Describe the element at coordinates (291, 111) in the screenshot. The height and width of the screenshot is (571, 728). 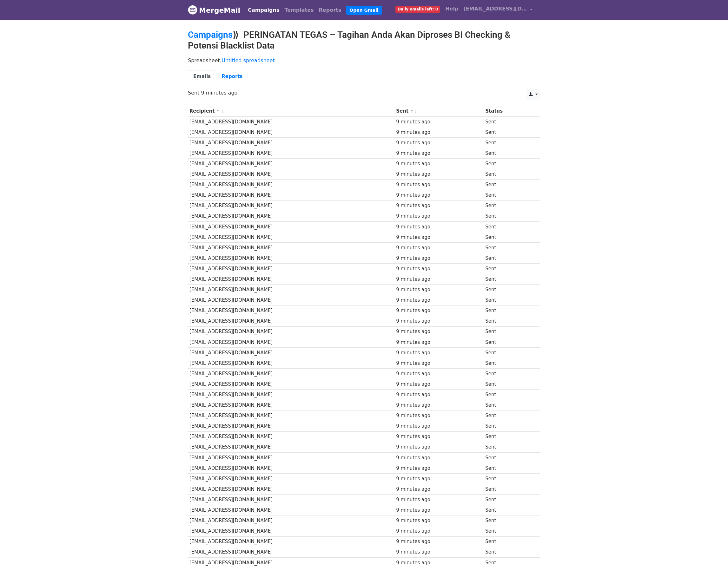
I see `th: Recipient` at that location.